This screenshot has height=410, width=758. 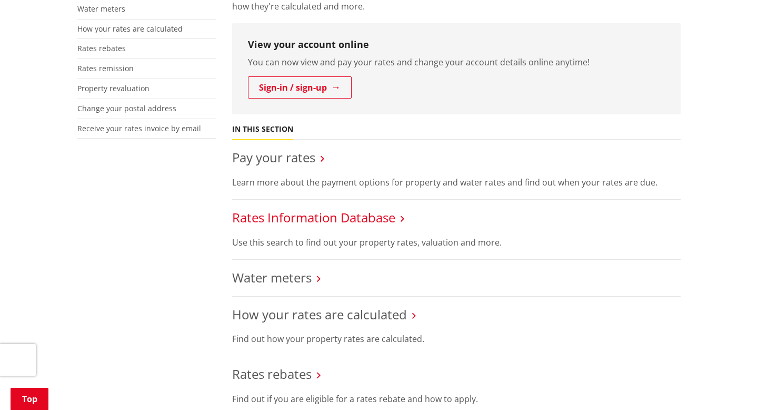 I want to click on a: Pay your rates, so click(x=274, y=157).